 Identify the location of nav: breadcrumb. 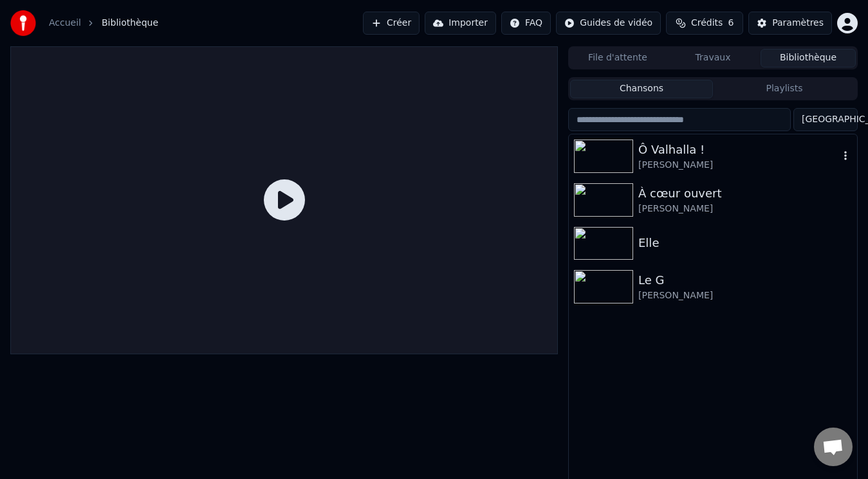
(104, 24).